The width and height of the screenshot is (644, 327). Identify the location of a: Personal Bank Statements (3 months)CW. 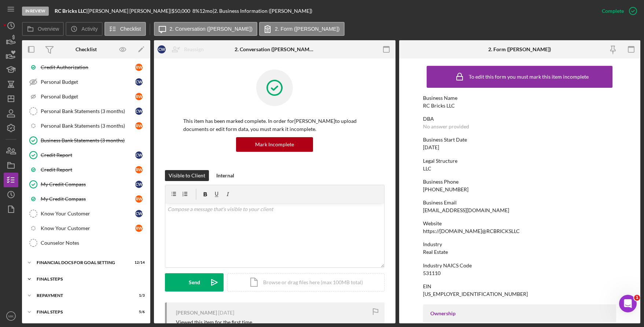
(86, 111).